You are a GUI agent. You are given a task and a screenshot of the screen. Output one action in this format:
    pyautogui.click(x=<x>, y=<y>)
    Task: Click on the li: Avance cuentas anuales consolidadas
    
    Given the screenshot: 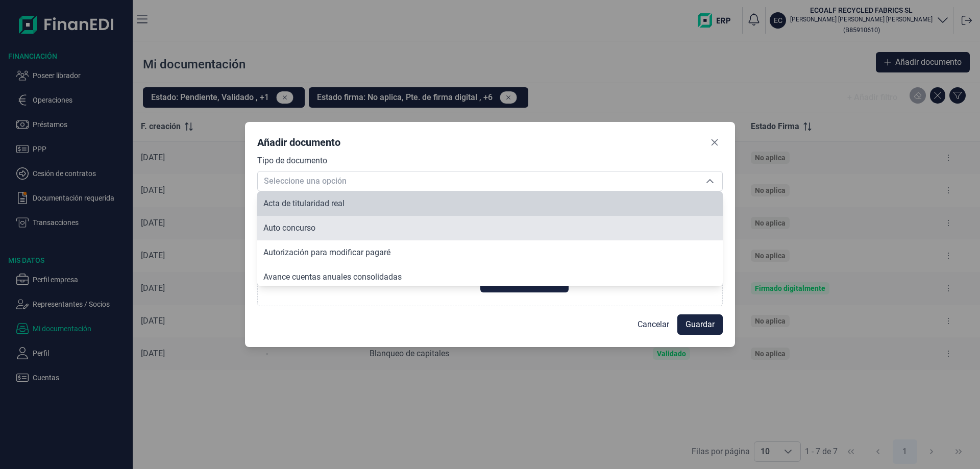 What is the action you would take?
    pyautogui.click(x=490, y=278)
    